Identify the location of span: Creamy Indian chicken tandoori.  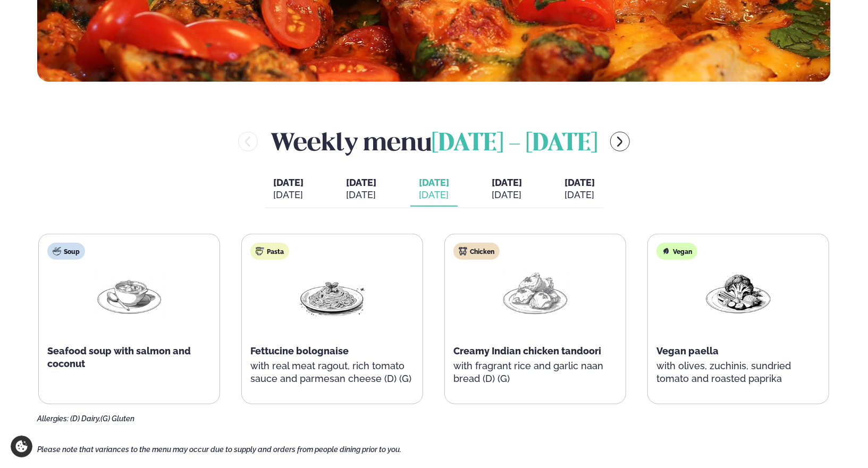
(527, 351).